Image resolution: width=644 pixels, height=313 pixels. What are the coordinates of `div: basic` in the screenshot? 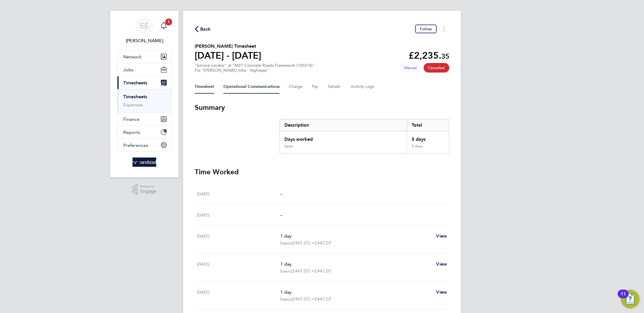 It's located at (289, 146).